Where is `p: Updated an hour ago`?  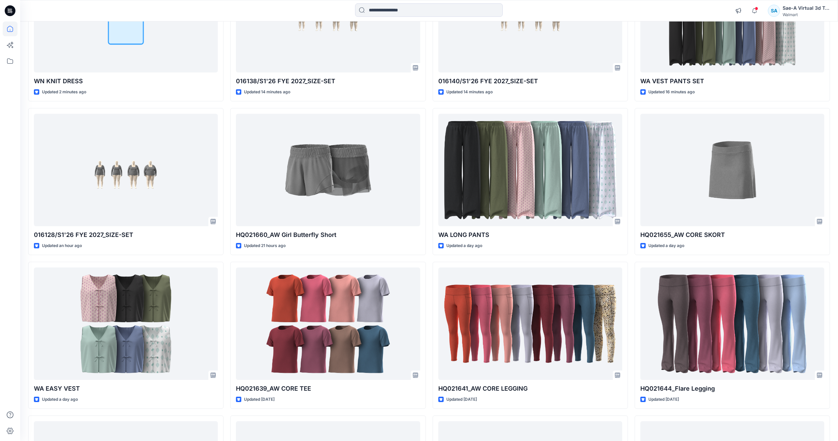 p: Updated an hour ago is located at coordinates (62, 246).